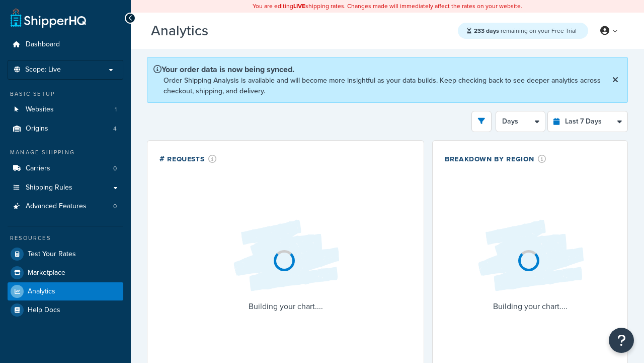 This screenshot has width=644, height=363. I want to click on span: Websites, so click(40, 109).